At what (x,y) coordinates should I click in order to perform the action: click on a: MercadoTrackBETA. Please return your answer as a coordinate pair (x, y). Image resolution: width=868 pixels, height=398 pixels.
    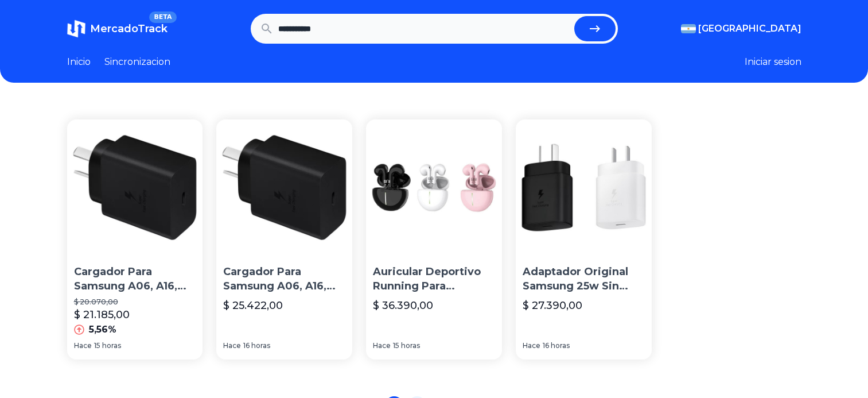
    Looking at the image, I should click on (117, 29).